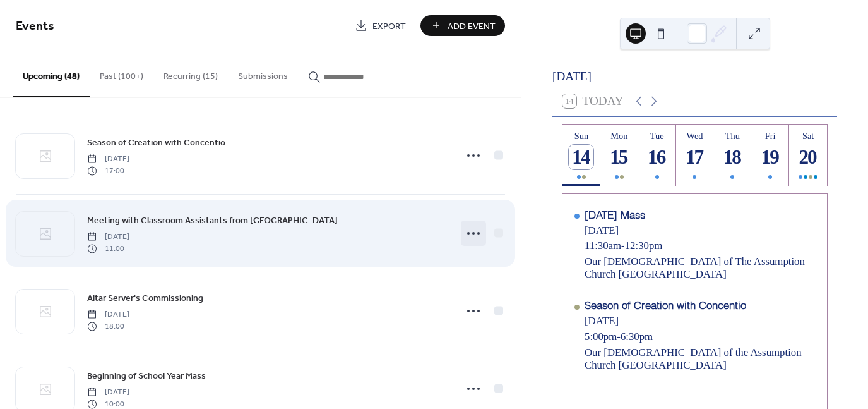  I want to click on div: Thu, so click(732, 136).